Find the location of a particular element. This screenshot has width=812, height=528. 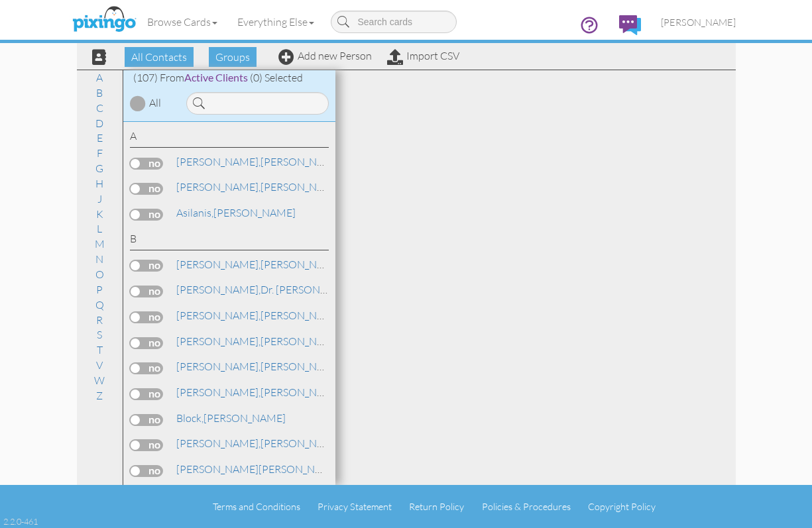

span: Groups is located at coordinates (233, 57).